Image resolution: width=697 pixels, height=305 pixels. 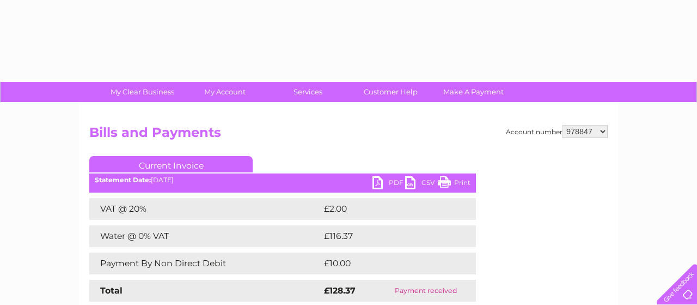 What do you see at coordinates (205, 263) in the screenshot?
I see `td: Payment By Non Direct Debit` at bounding box center [205, 263].